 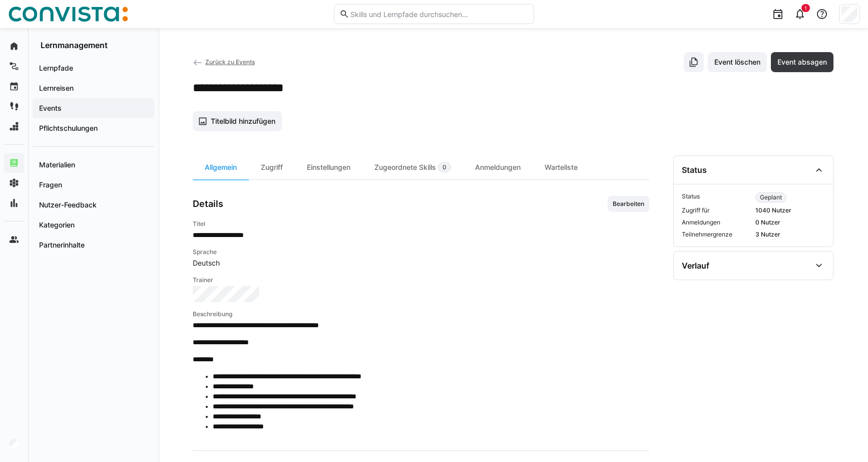 What do you see at coordinates (805, 8) in the screenshot?
I see `span: 1` at bounding box center [805, 8].